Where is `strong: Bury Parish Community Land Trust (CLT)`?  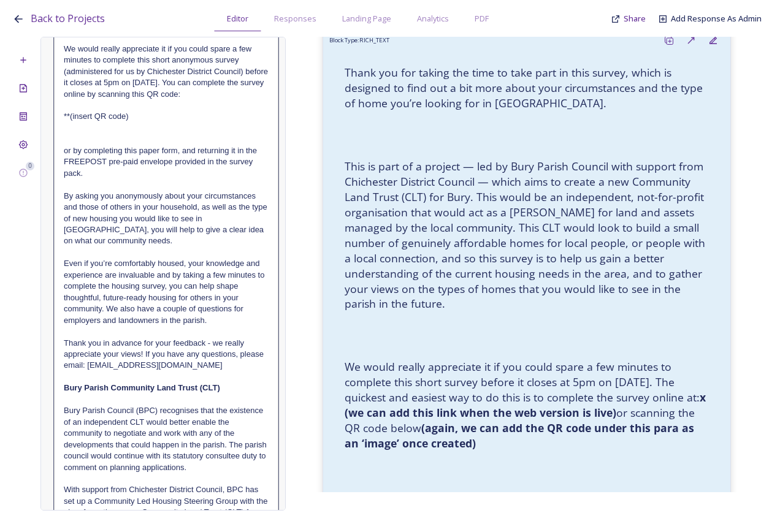 strong: Bury Parish Community Land Trust (CLT) is located at coordinates (142, 388).